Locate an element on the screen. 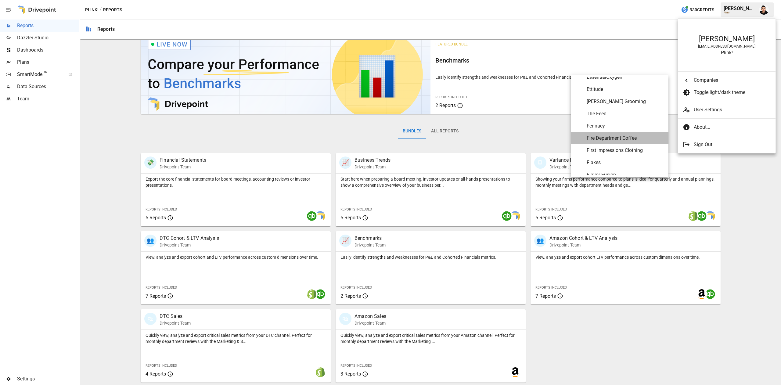 The width and height of the screenshot is (781, 385). span: About... is located at coordinates (733, 127).